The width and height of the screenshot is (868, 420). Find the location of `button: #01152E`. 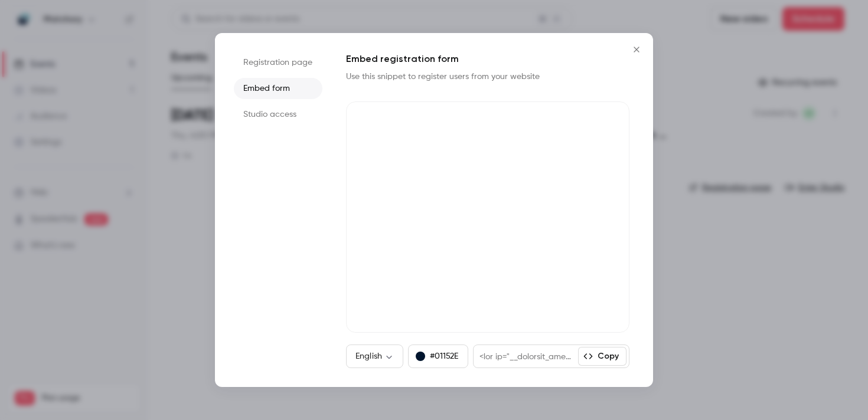

button: #01152E is located at coordinates (438, 356).